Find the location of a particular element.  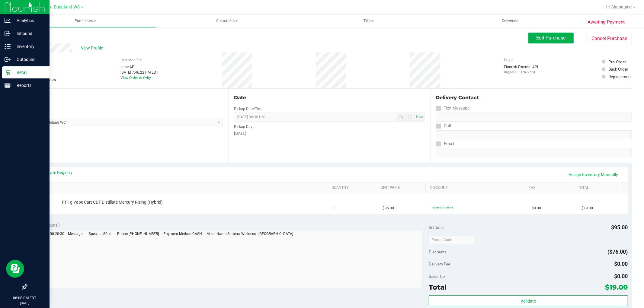

div: Delivery Contact is located at coordinates (534, 98).